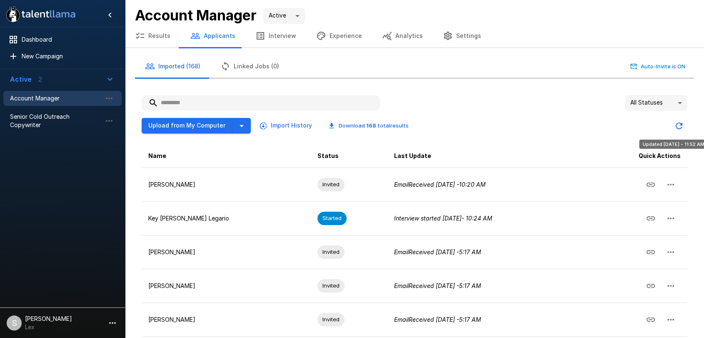 This screenshot has width=704, height=338. What do you see at coordinates (371, 125) in the screenshot?
I see `b: 168` at bounding box center [371, 125].